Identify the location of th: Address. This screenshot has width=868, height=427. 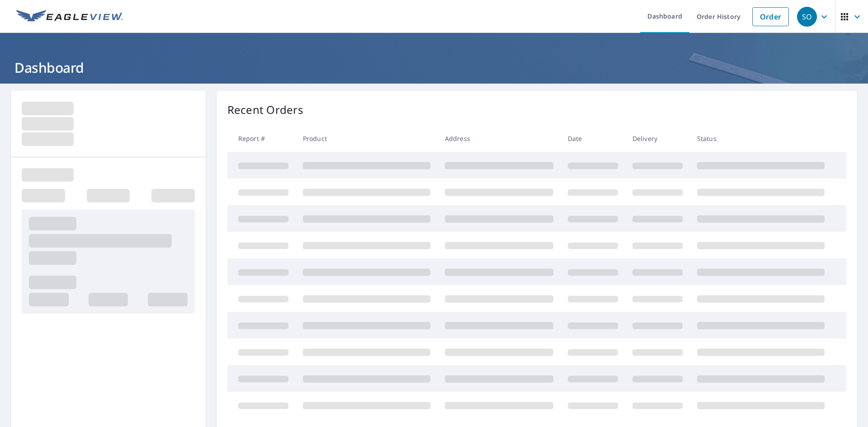
(499, 139).